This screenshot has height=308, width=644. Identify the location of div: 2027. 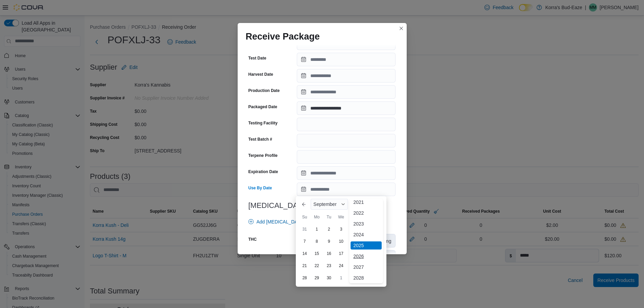
(366, 267).